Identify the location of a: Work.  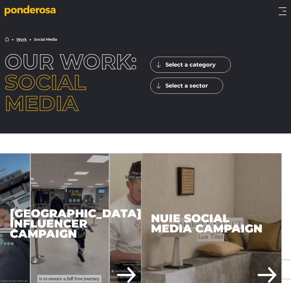
(22, 39).